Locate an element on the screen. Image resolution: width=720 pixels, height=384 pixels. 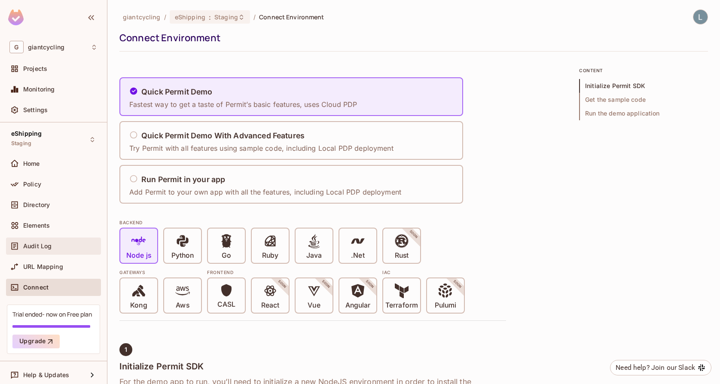
p: Try Permit with all features using sample code, including Local PDP deployment is located at coordinates (261, 148).